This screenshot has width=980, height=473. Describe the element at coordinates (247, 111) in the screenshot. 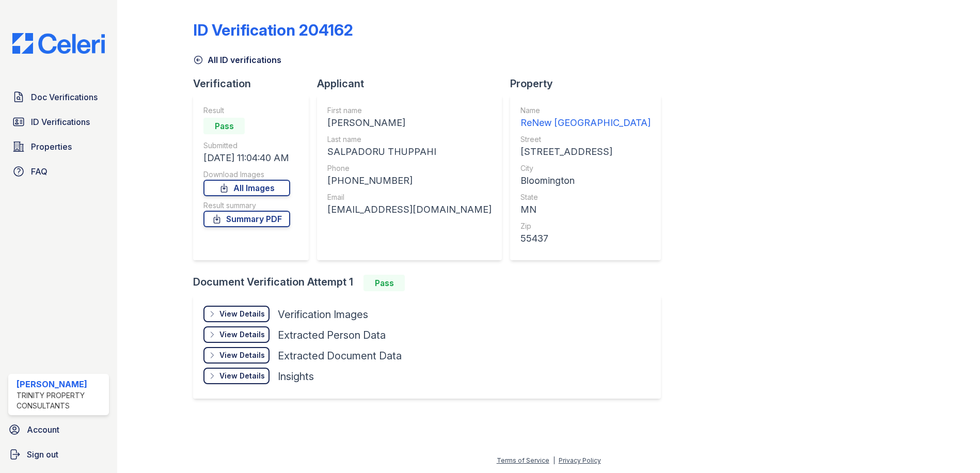

I see `div: Result` at that location.